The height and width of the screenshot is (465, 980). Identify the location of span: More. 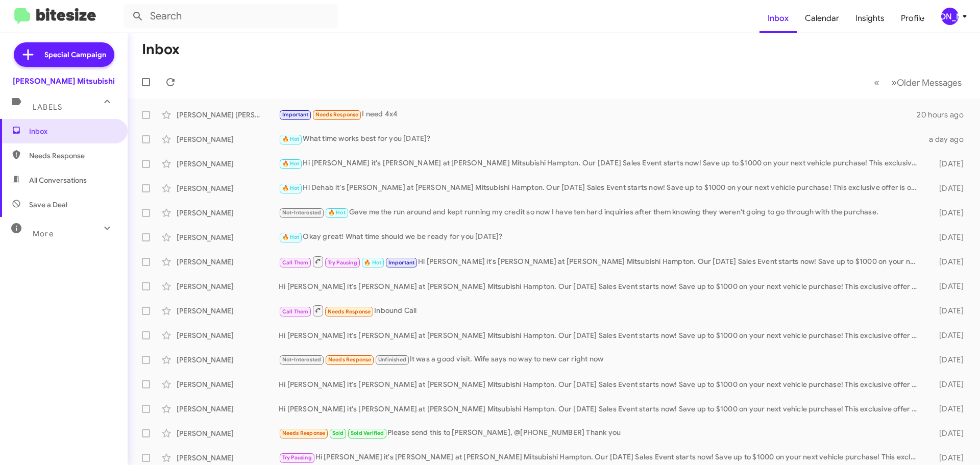
(43, 234).